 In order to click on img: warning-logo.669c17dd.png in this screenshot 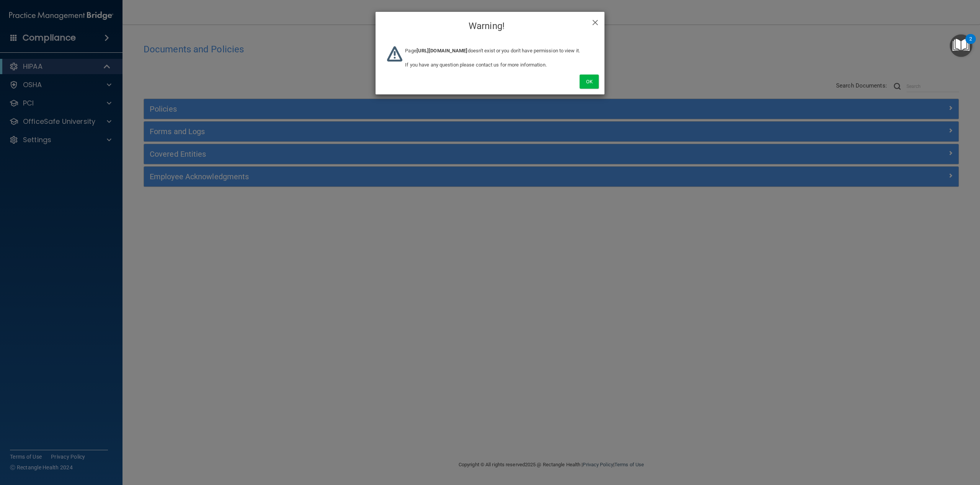, I will do `click(394, 54)`.